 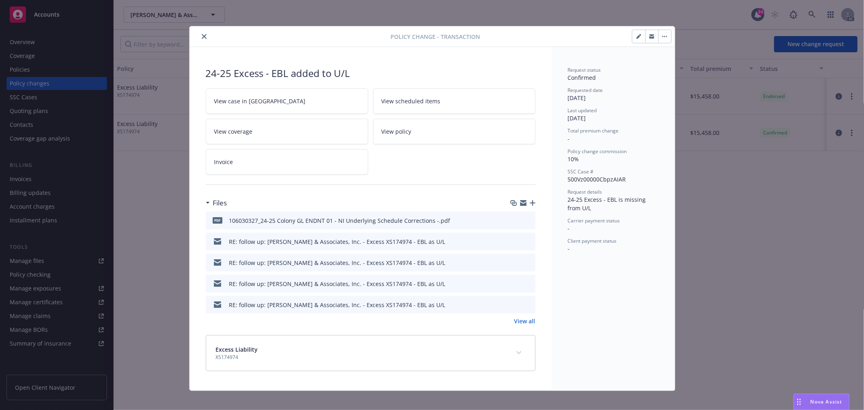 I want to click on span: pdf, so click(x=217, y=220).